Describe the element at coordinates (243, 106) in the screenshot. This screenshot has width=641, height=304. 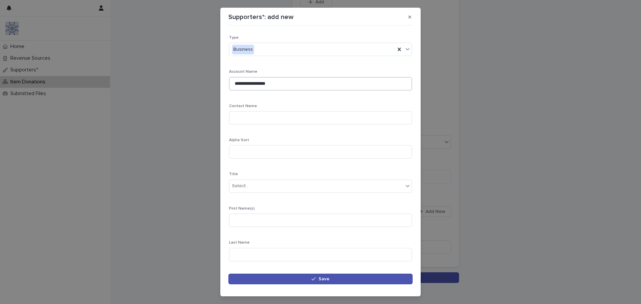
I see `span: Contact Name` at that location.